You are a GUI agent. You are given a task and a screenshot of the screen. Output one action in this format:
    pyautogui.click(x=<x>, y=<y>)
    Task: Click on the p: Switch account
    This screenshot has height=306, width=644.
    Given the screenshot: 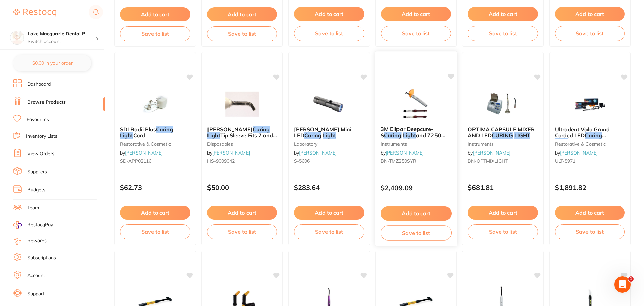 What is the action you would take?
    pyautogui.click(x=62, y=41)
    